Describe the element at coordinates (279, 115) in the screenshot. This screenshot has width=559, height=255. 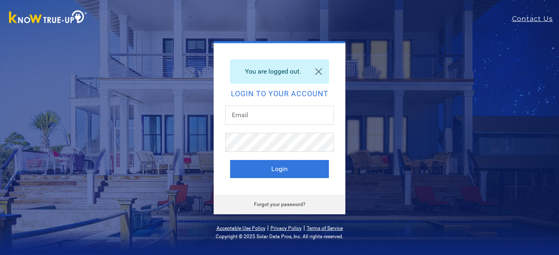
I see `input: Email` at that location.